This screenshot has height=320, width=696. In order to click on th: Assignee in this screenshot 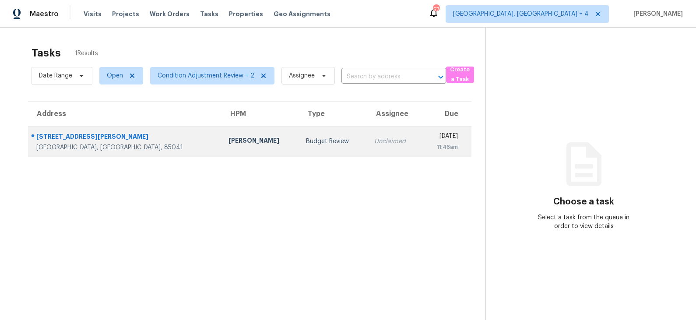, I will do `click(394, 114)`.